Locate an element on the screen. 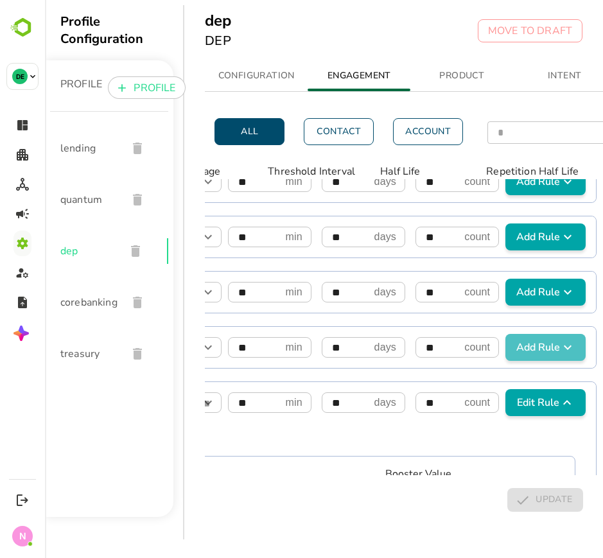 The height and width of the screenshot is (558, 603). div: N is located at coordinates (22, 536).